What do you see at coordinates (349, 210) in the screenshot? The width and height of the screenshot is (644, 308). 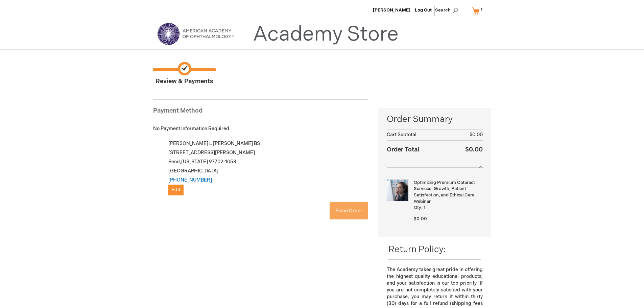 I see `span: Place Order` at bounding box center [349, 210].